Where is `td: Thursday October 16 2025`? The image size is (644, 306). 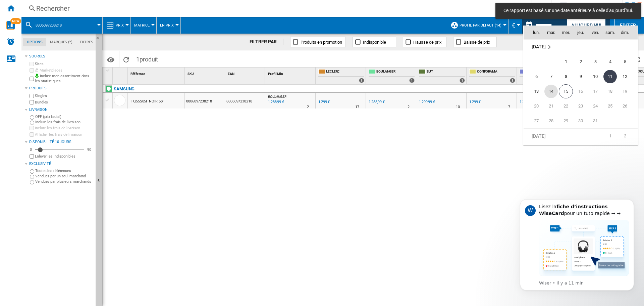
td: Thursday October 16 2025 is located at coordinates (581, 91).